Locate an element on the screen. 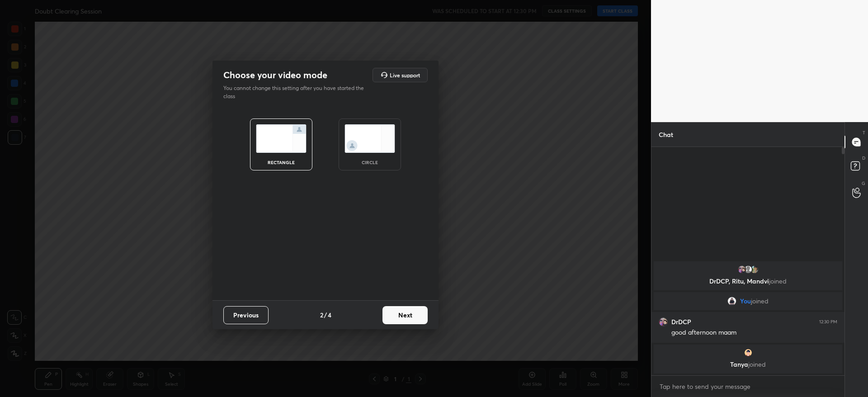 The width and height of the screenshot is (868, 397). p: Tanya is located at coordinates (748, 364).